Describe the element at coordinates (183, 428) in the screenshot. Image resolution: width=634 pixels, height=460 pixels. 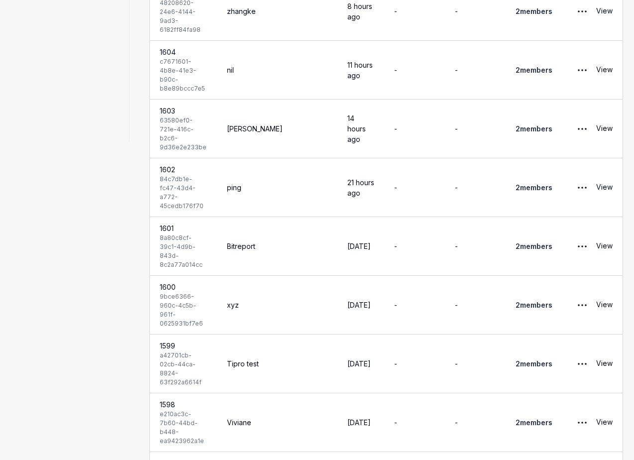
I see `div: e210ac3c-7b60-44bd-b448-ea9423962a1e` at that location.